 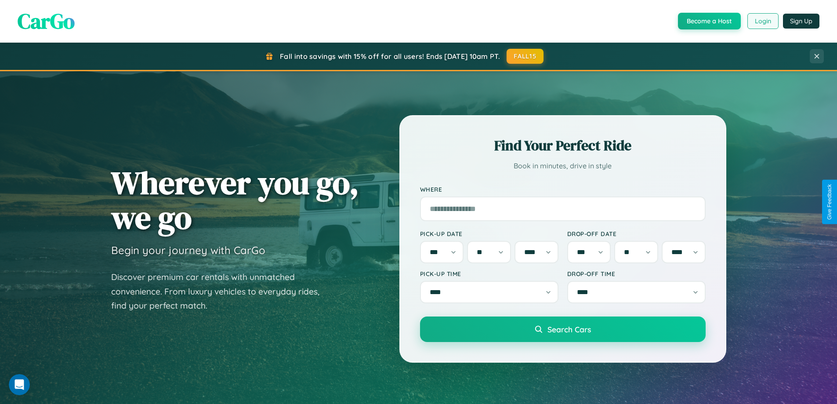 What do you see at coordinates (563, 189) in the screenshot?
I see `label: Where` at bounding box center [563, 189].